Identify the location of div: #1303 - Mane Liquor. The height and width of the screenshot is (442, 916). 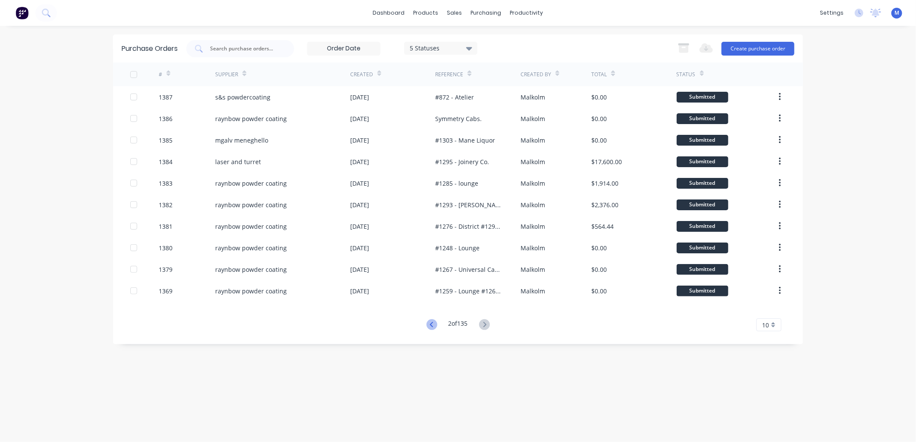
(465, 140).